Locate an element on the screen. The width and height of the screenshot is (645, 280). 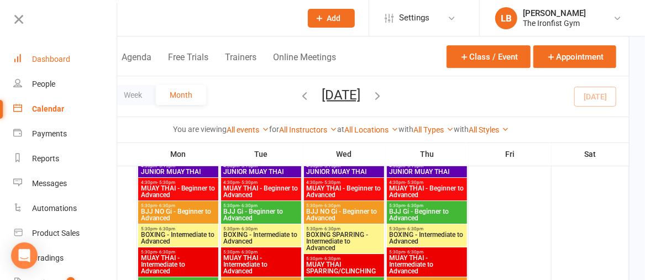
input: Search... is located at coordinates (180, 18).